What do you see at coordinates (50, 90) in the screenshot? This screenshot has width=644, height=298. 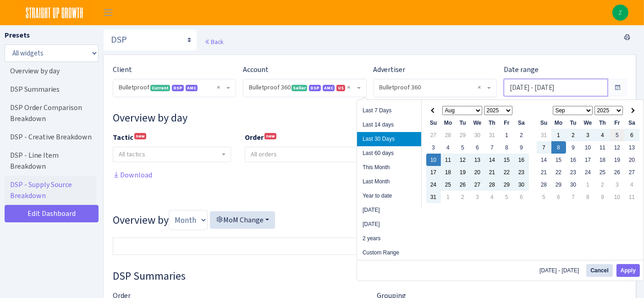 I see `a: DSP Summaries` at bounding box center [50, 90].